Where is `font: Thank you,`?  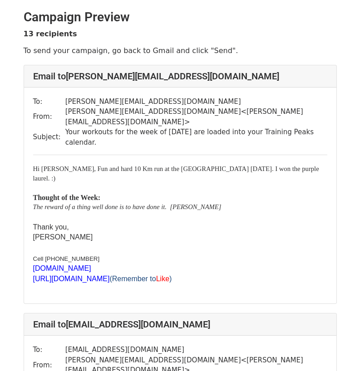
font: Thank you, is located at coordinates (51, 227).